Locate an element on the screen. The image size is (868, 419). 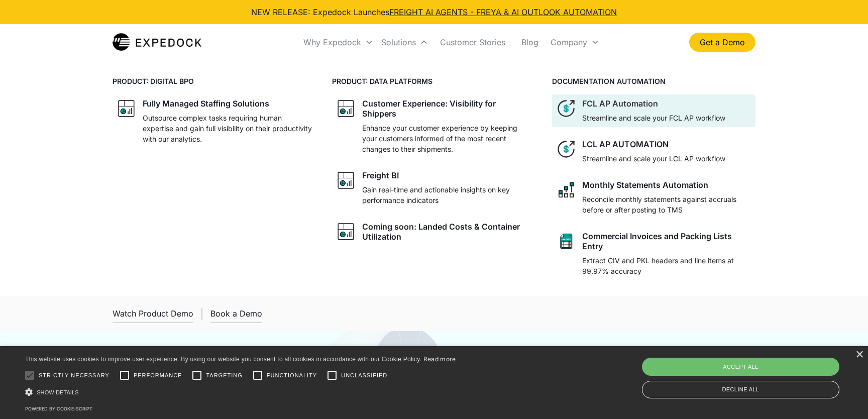
a: network like iconMonthly Statements AutomationReconcile monthly statements against accruals befor... is located at coordinates (654, 198).